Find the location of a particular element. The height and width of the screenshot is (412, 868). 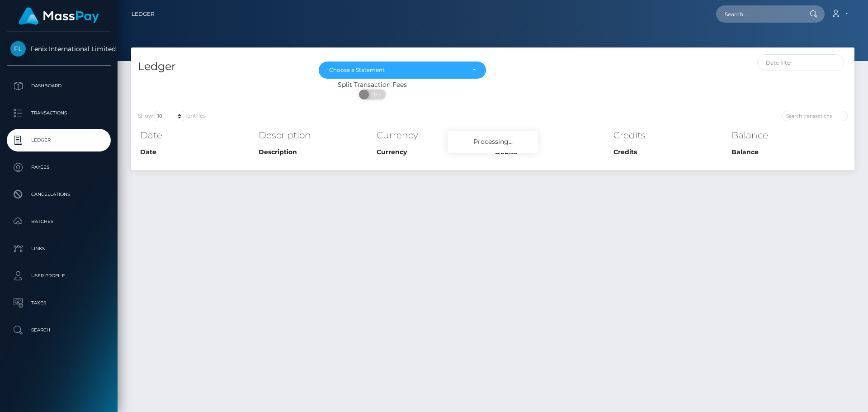

p: Links is located at coordinates (59, 249).